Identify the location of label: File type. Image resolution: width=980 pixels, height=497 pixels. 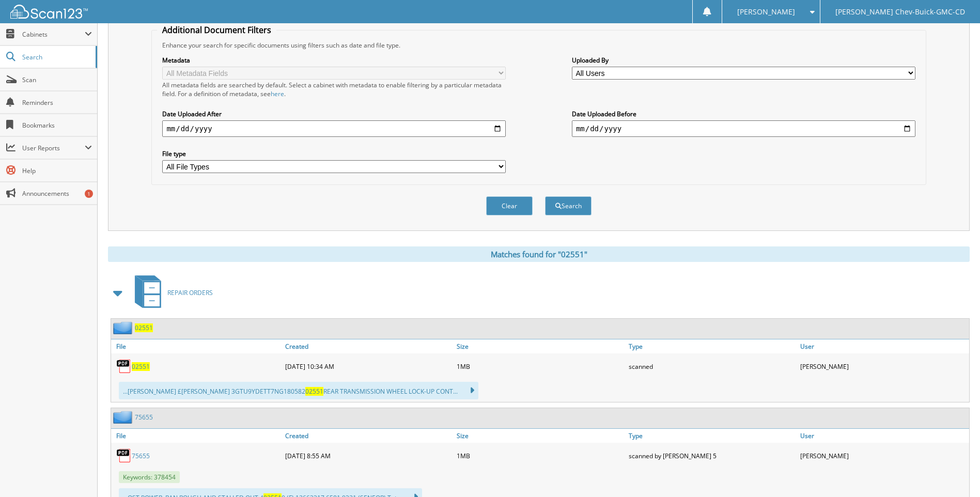
(334, 153).